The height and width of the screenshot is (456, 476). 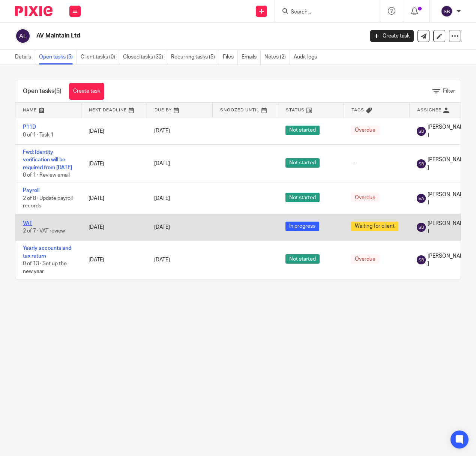 What do you see at coordinates (195, 57) in the screenshot?
I see `a: Recurring tasks (5)` at bounding box center [195, 57].